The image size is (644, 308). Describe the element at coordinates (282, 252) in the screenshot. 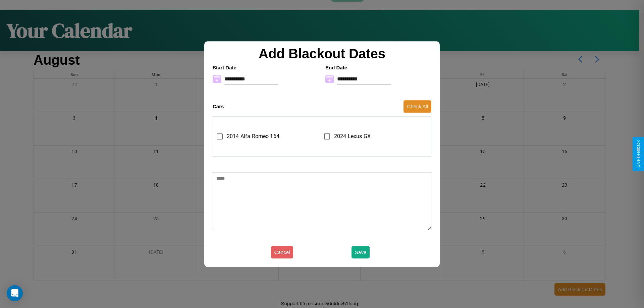

I see `button: Cancel` at that location.